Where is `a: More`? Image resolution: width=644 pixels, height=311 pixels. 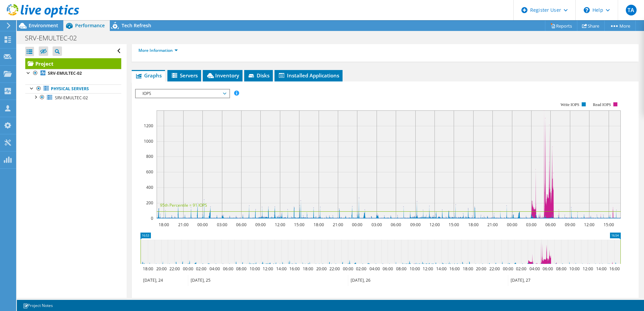
a: More is located at coordinates (620, 26).